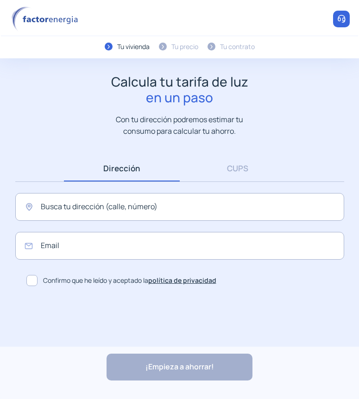  Describe the element at coordinates (180, 98) in the screenshot. I see `span: en un paso` at that location.